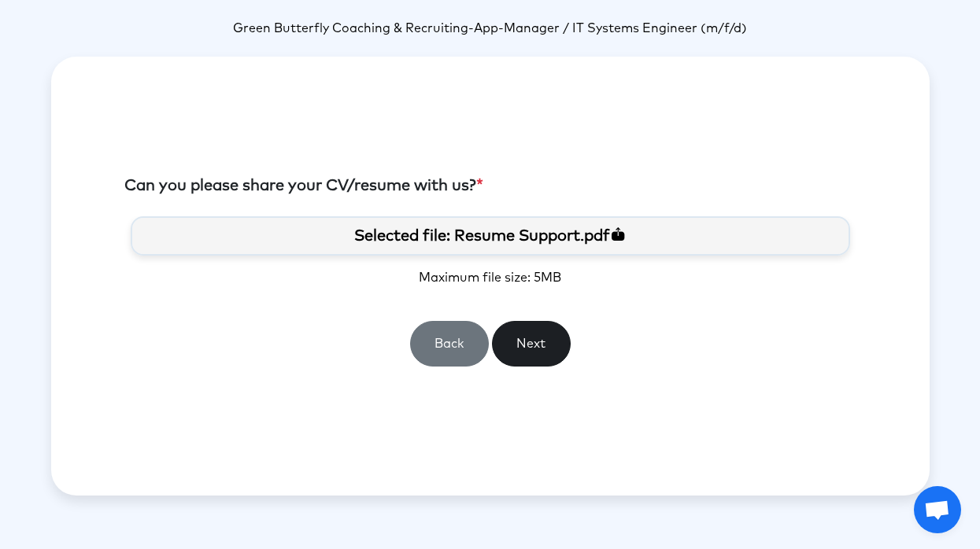 The height and width of the screenshot is (549, 980). I want to click on span: Green Butterfly Coaching & Recruiting, so click(351, 28).